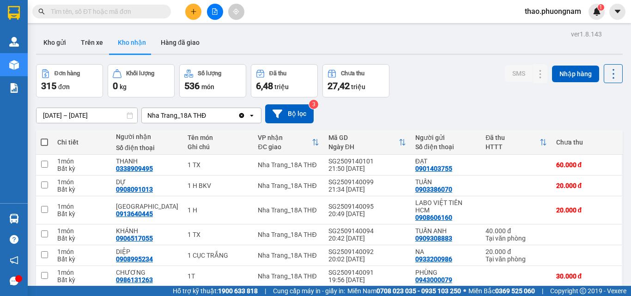 This screenshot has height=296, width=631. I want to click on div: 0909308883, so click(434, 238).